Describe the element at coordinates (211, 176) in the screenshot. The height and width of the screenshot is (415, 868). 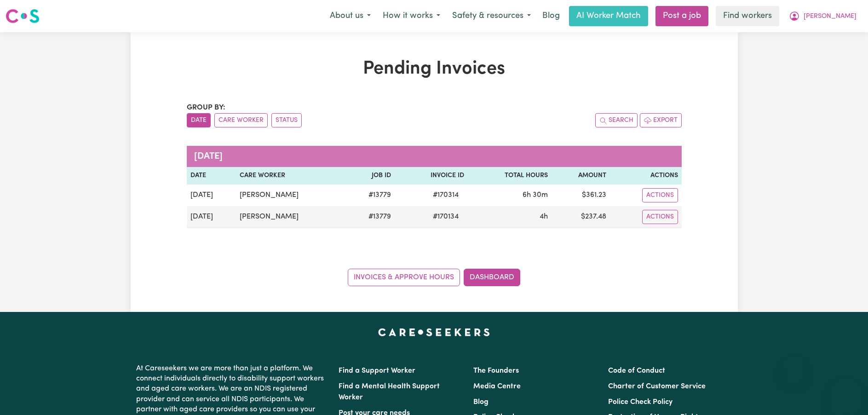
I see `th: Date` at that location.